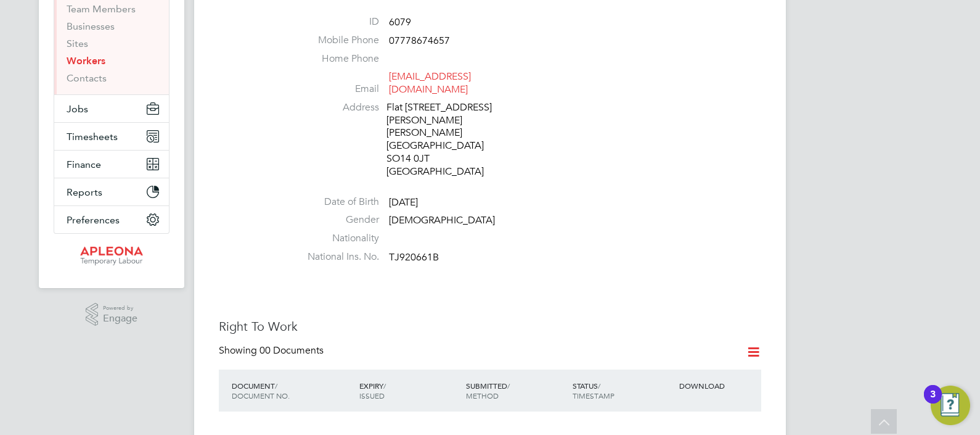 This screenshot has width=980, height=435. I want to click on label: National Ins. No., so click(336, 257).